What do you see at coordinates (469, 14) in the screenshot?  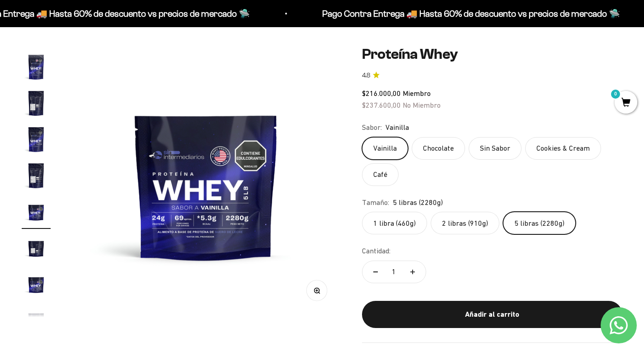 I see `p: Pago Contra Entrega 🚚 Hasta 60% de descuento vs precios de mercado 🛸` at bounding box center [469, 14].